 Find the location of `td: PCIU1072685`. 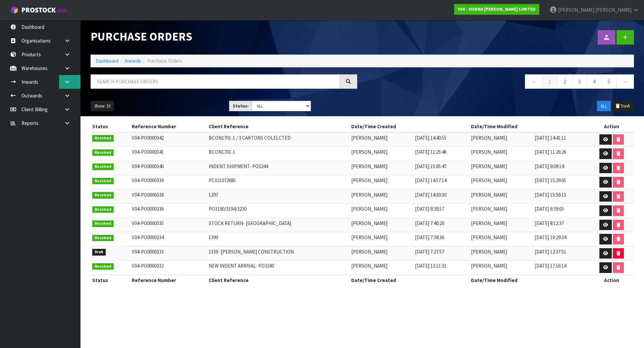

td: PCIU1072685 is located at coordinates (278, 182).